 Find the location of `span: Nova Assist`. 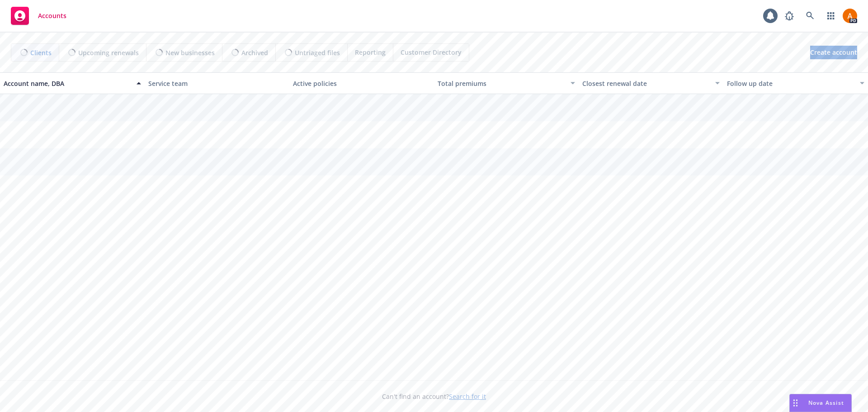

span: Nova Assist is located at coordinates (826, 402).